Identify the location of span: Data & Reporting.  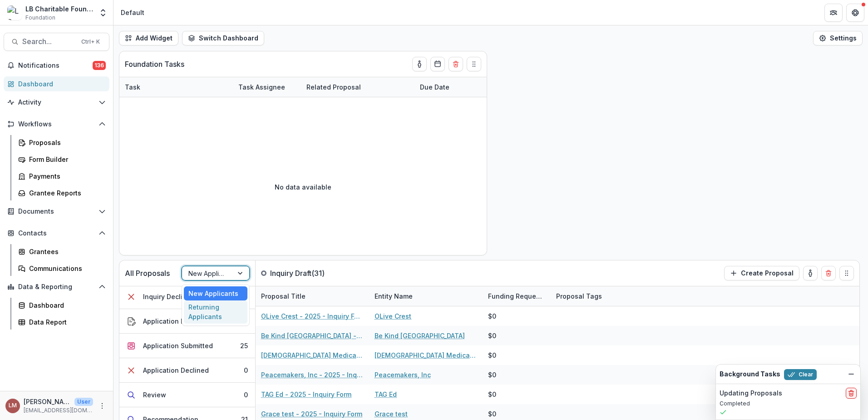
(57, 287).